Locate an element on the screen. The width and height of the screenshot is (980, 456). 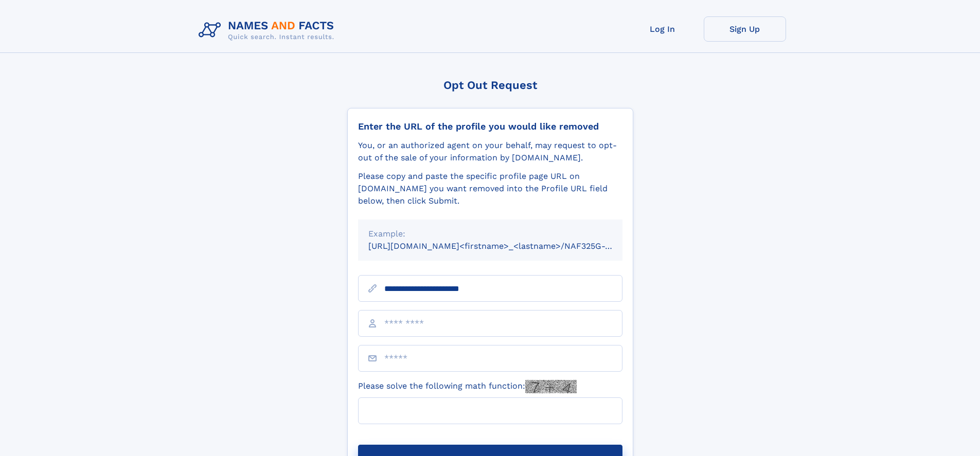
div: Enter the URL of the profile you would like removed is located at coordinates (490, 127).